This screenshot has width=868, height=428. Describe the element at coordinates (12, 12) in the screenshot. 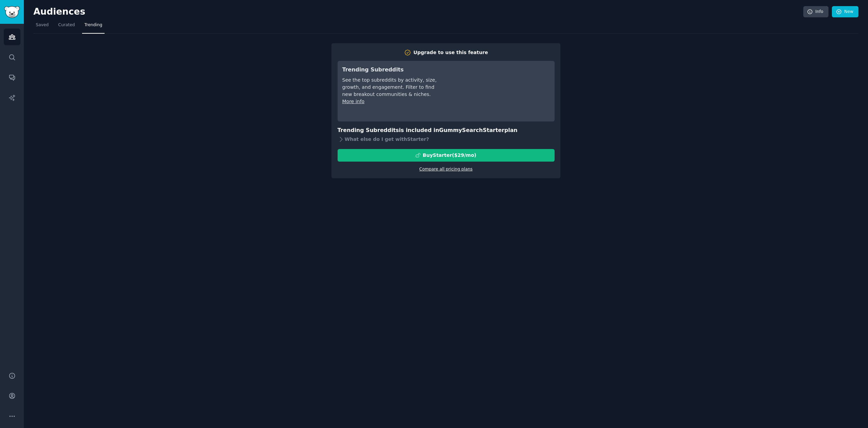

I see `img: GummySearch logo` at that location.